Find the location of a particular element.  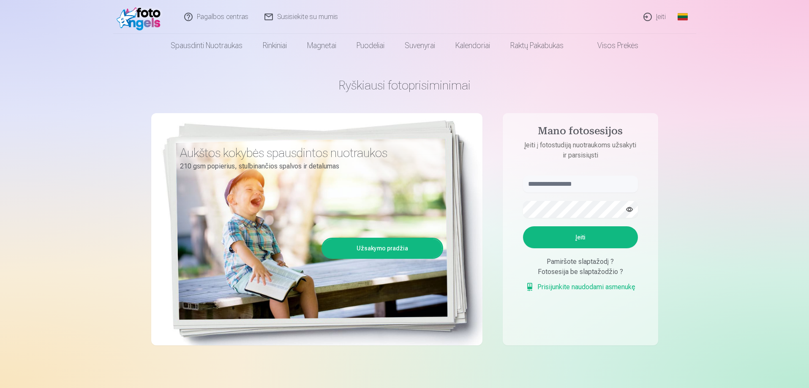

button: Įeiti is located at coordinates (580, 237).